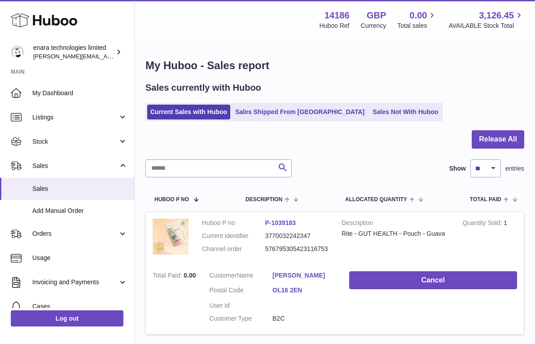 The width and height of the screenshot is (535, 344). What do you see at coordinates (67, 318) in the screenshot?
I see `a: Log out` at bounding box center [67, 318].